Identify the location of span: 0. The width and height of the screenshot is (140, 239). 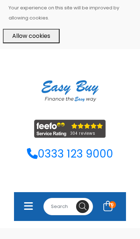
(113, 204).